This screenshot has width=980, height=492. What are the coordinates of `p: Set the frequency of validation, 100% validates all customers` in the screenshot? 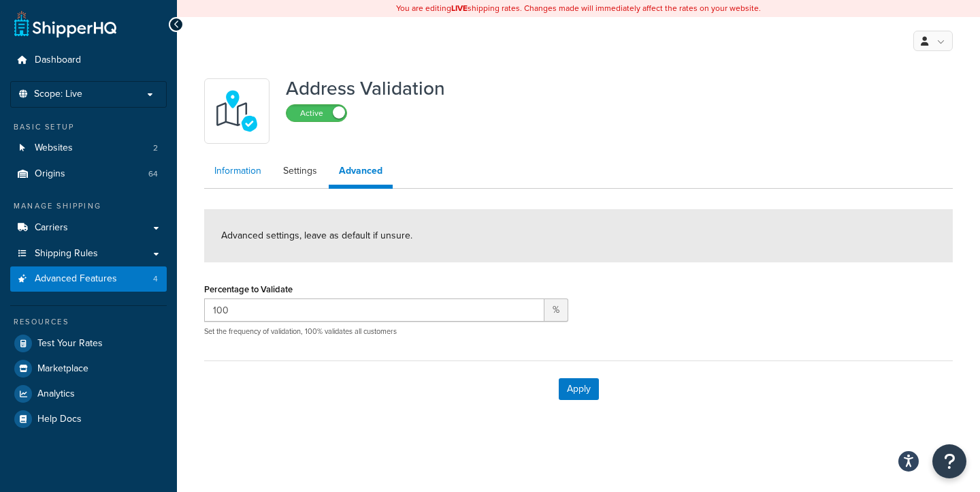 It's located at (386, 331).